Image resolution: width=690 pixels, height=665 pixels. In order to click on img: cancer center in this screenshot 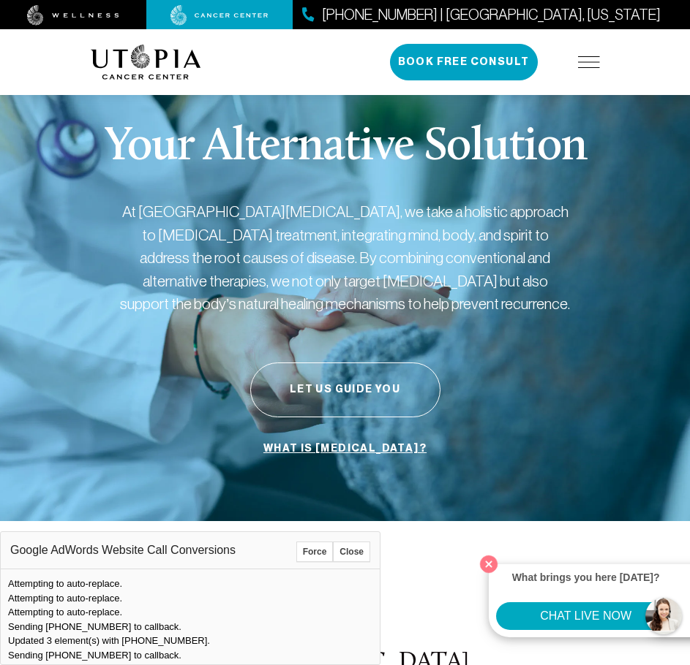, I will do `click(219, 15)`.